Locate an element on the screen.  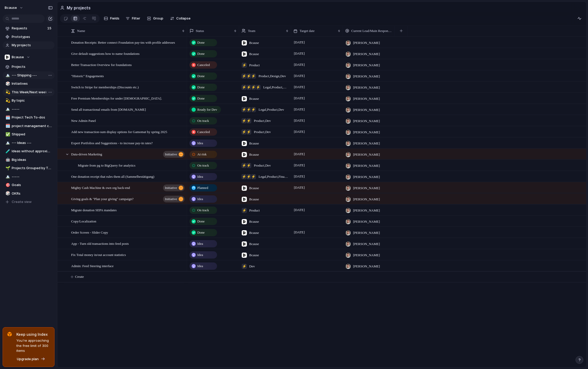
h2: My projects is located at coordinates (79, 8).